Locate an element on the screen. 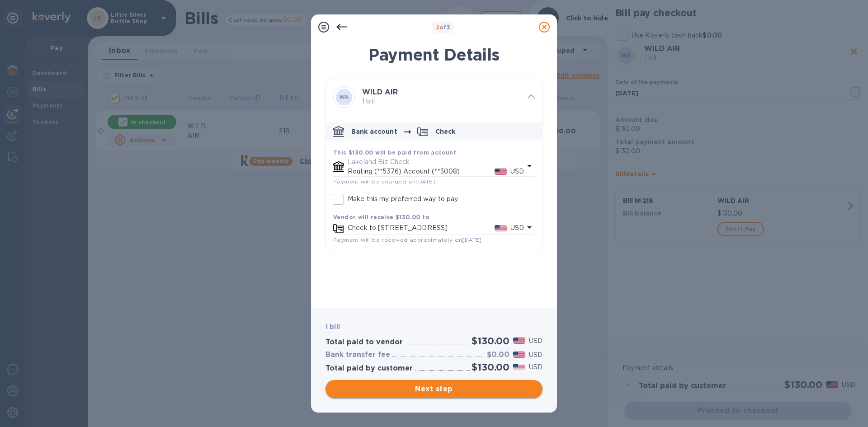  p: 1 bill is located at coordinates (441, 101).